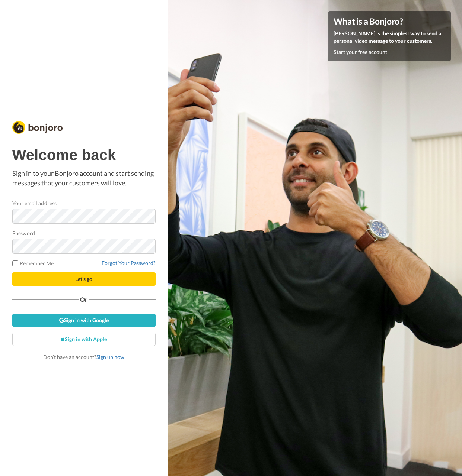  What do you see at coordinates (84, 357) in the screenshot?
I see `span: Don’t have an account?` at bounding box center [84, 357].